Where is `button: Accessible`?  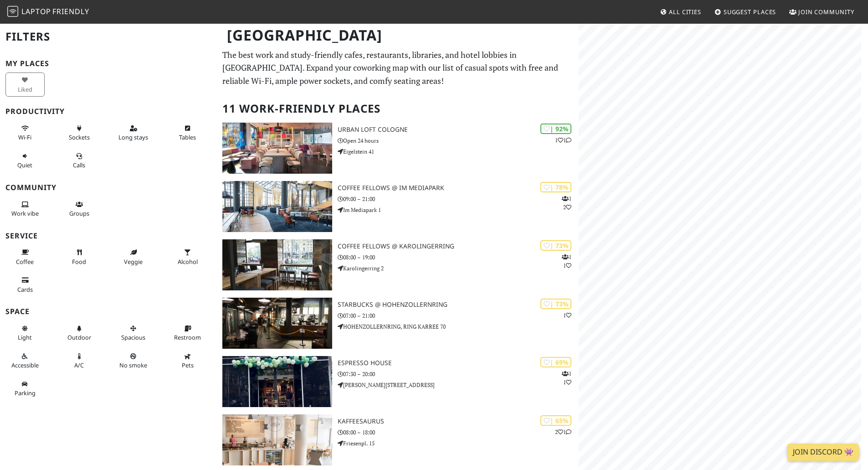 button: Accessible is located at coordinates (25, 360).